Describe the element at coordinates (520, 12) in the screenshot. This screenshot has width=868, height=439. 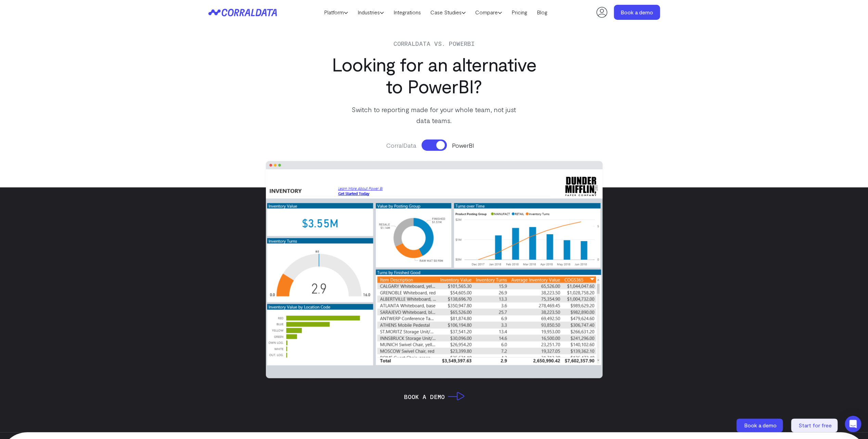
I see `a: Pricing` at that location.